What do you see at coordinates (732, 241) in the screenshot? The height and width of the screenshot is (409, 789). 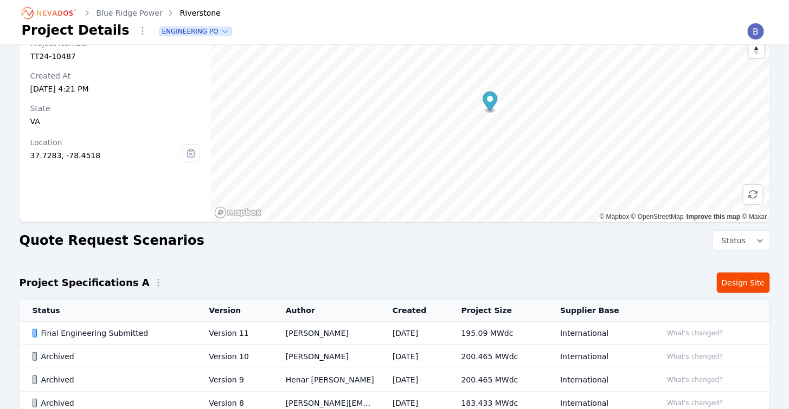 I see `span: Status` at bounding box center [732, 241].